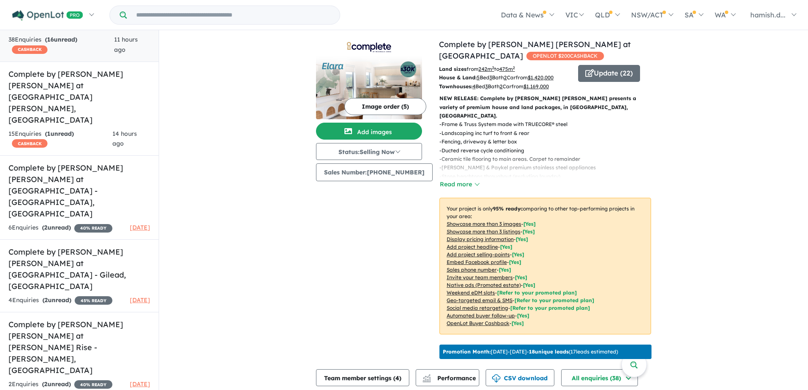  I want to click on div: 2 Enquir ies, so click(60, 384).